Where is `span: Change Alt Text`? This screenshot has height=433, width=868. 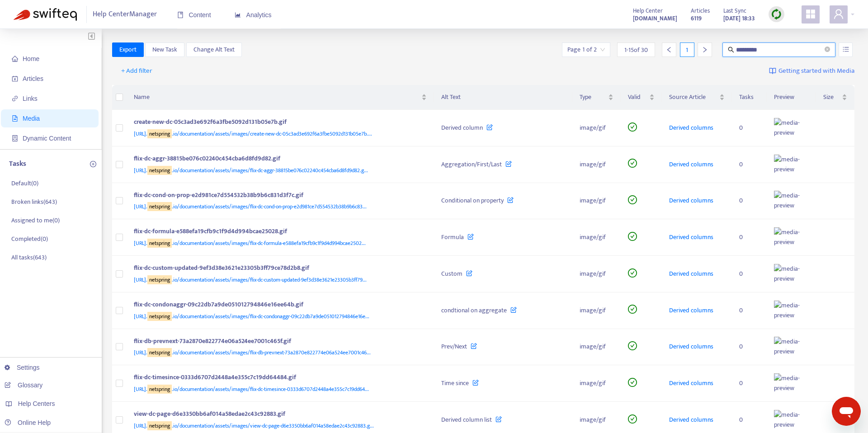 span: Change Alt Text is located at coordinates (214, 49).